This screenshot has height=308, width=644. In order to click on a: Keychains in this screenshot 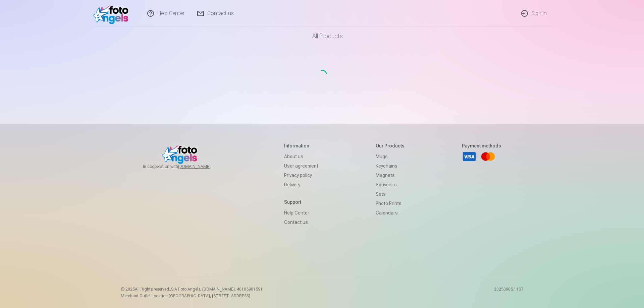, I will do `click(390, 166)`.